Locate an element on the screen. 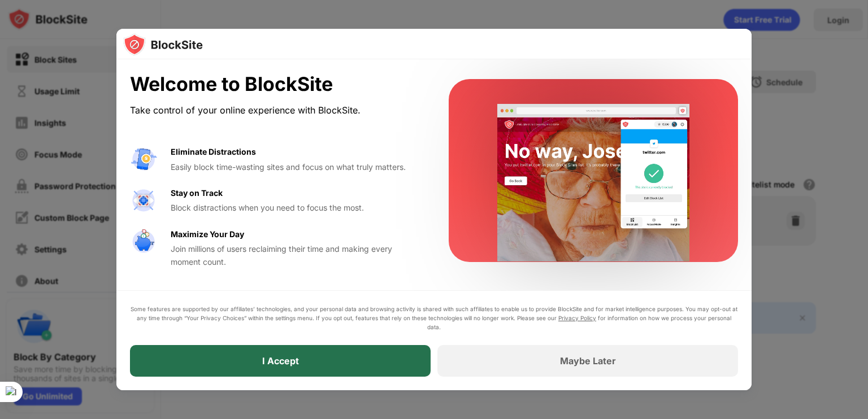  div: Eliminate Distractions is located at coordinates (213, 152).